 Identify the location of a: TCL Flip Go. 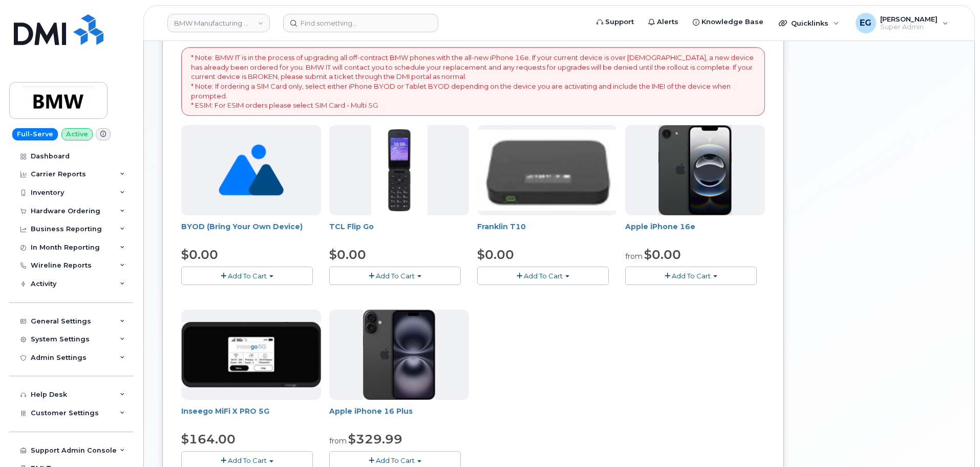
(351, 226).